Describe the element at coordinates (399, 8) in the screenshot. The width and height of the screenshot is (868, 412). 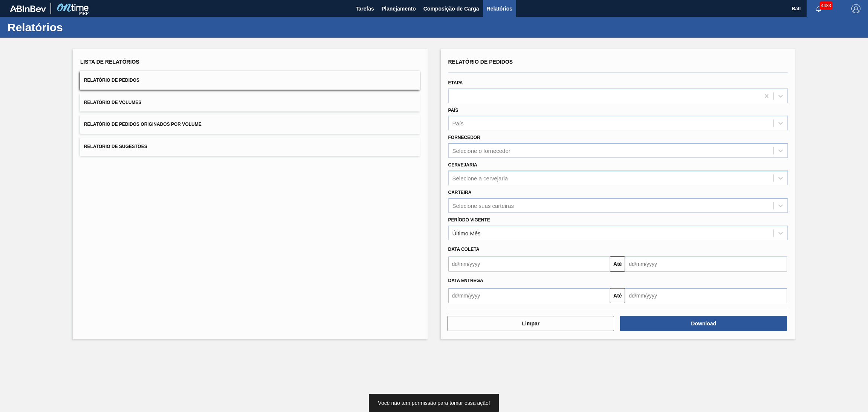
I see `span: Planejamento` at that location.